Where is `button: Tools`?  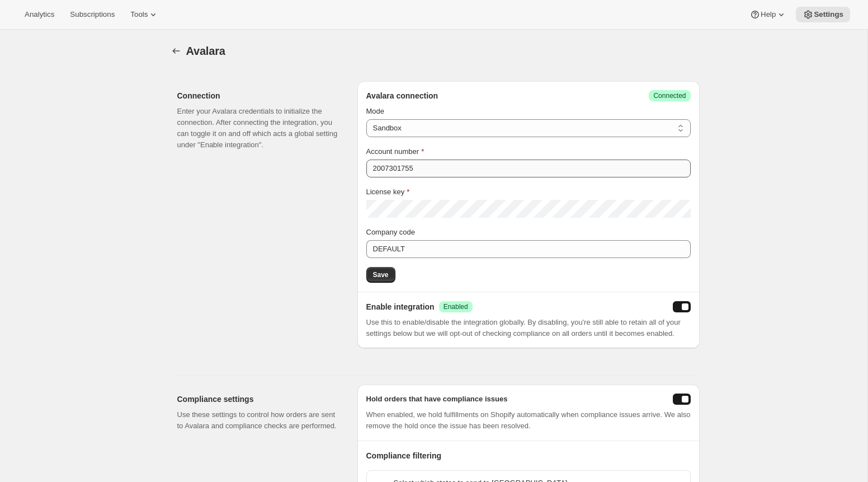
button: Tools is located at coordinates (144, 14).